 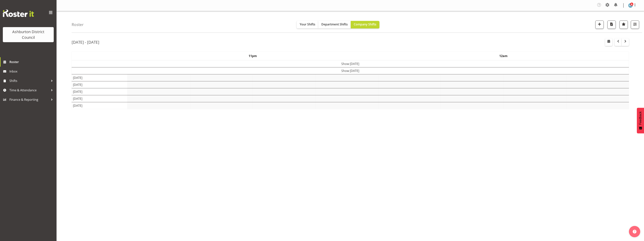 I want to click on span: Company Shifts, so click(x=365, y=24).